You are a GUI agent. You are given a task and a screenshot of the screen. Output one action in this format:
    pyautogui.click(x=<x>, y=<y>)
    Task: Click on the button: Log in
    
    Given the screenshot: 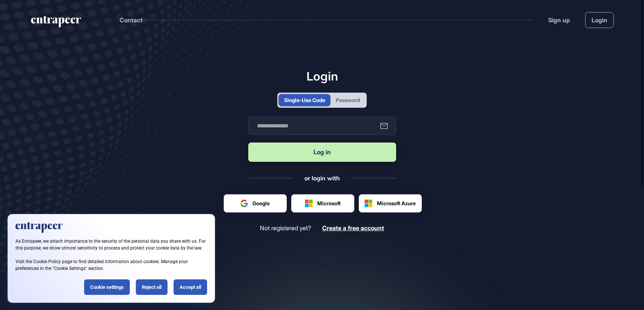 What is the action you would take?
    pyautogui.click(x=322, y=152)
    